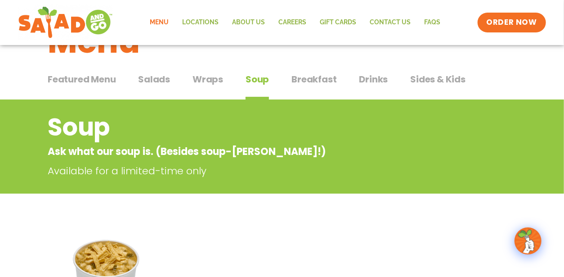 The height and width of the screenshot is (277, 564). What do you see at coordinates (528, 241) in the screenshot?
I see `img: wpChatIcon` at bounding box center [528, 241].